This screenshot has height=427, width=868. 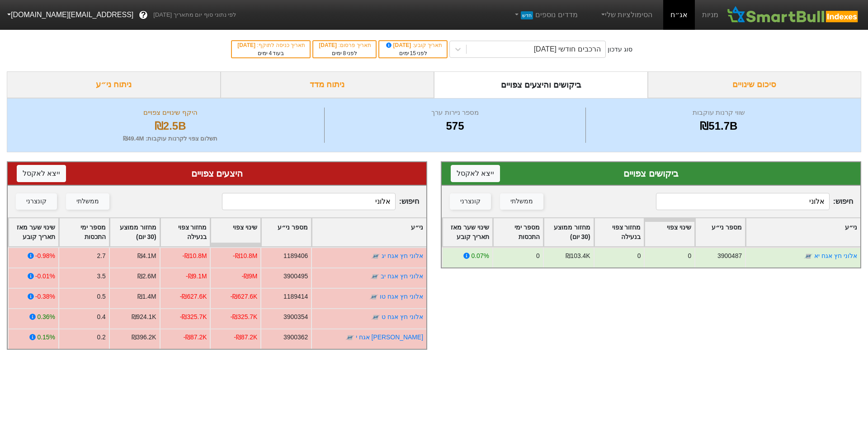 I want to click on input: 448 רשומות..., so click(x=309, y=201).